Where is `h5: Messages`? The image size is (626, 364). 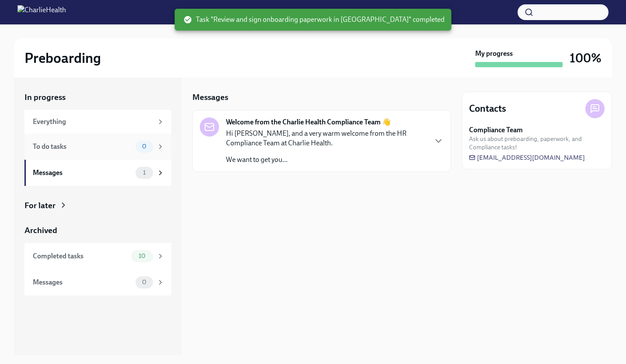 h5: Messages is located at coordinates (210, 97).